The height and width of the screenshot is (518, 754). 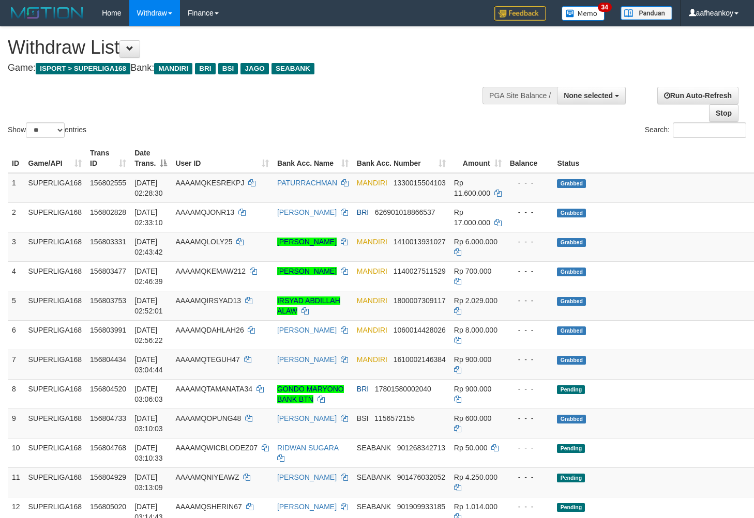 I want to click on span: Rp 17.000.000, so click(x=472, y=218).